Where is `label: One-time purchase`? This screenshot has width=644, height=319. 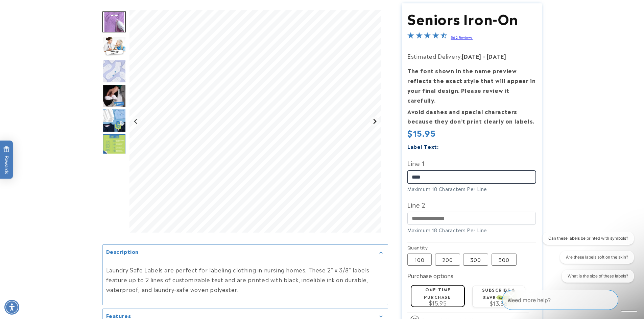 label: One-time purchase is located at coordinates (437, 293).